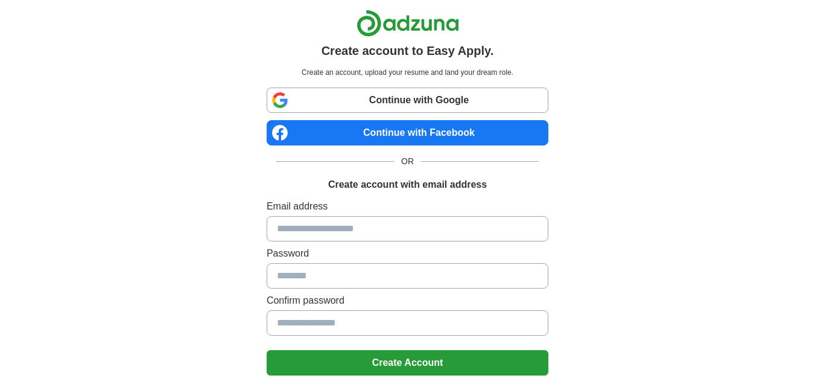  I want to click on button: Create Account, so click(407, 362).